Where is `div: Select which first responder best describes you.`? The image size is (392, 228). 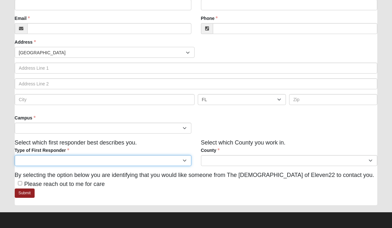
div: Select which first responder best describes you. is located at coordinates (103, 154).